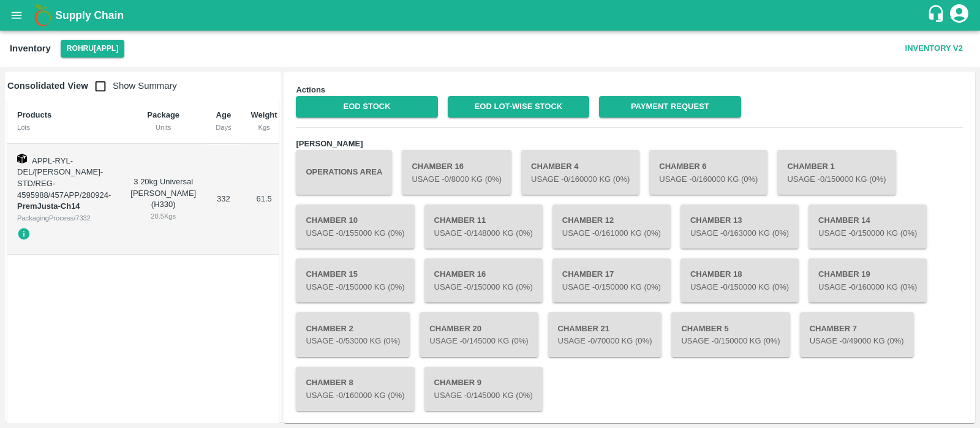 Image resolution: width=980 pixels, height=428 pixels. I want to click on button: Chamber 18Usage -0/150000 Kg (0%), so click(739, 280).